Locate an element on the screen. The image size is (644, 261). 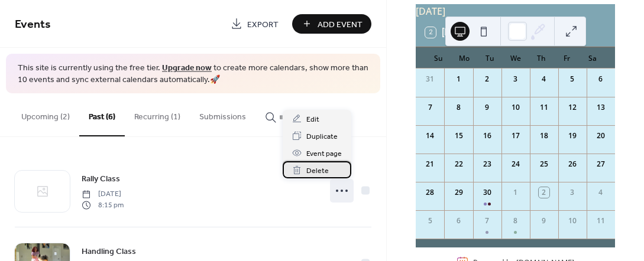
div: 31 is located at coordinates (430, 80).